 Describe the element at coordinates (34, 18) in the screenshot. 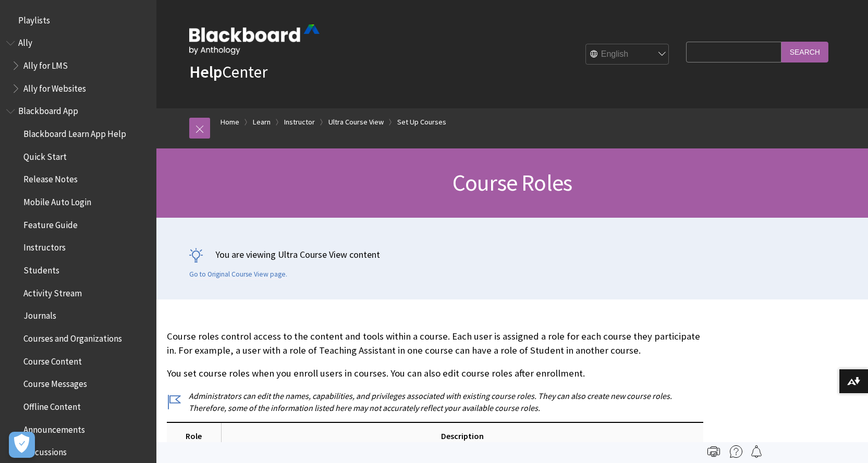

I see `span: Playlists` at that location.